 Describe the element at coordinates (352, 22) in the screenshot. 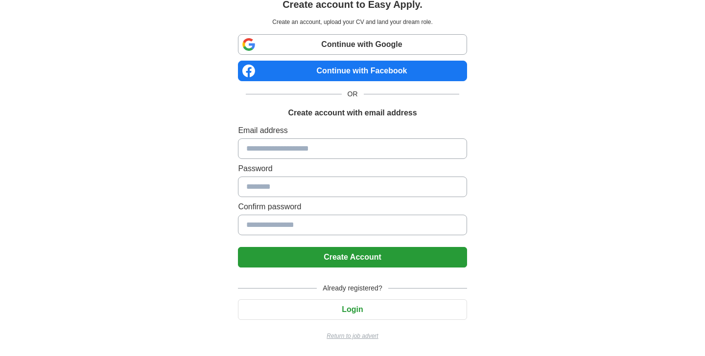

I see `p: Create an account, upload your CV and land your dream role.` at that location.